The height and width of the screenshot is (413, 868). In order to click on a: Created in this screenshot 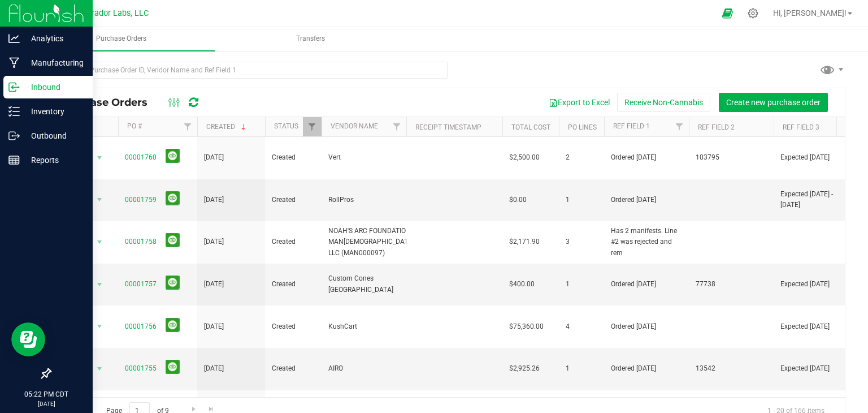, I will do `click(227, 127)`.